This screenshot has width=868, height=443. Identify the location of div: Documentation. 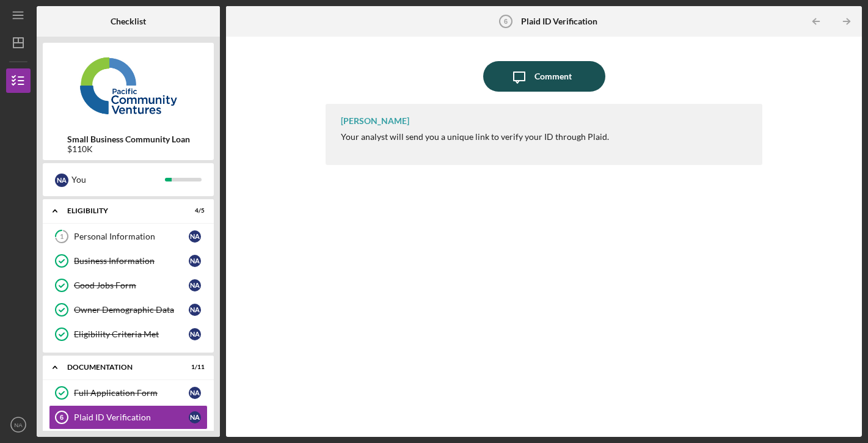
(120, 367).